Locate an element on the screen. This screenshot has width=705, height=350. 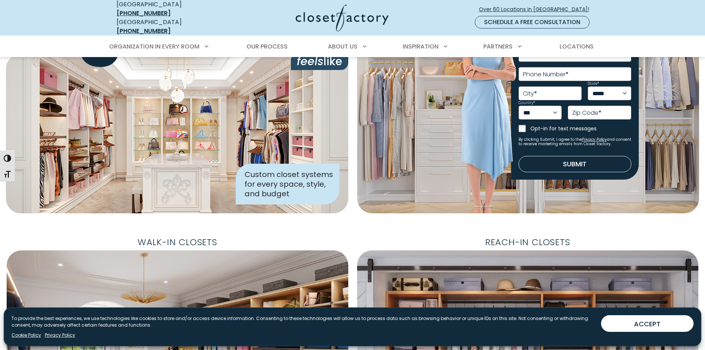
span: About Us is located at coordinates (343, 46).